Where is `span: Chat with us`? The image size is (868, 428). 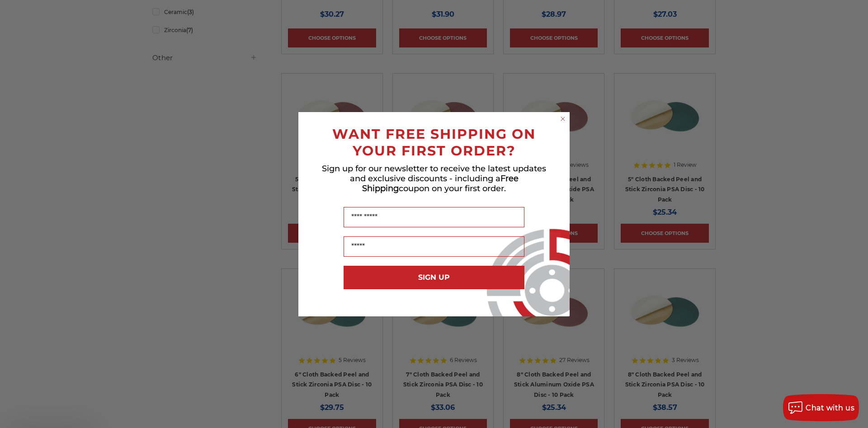
span: Chat with us is located at coordinates (830, 408).